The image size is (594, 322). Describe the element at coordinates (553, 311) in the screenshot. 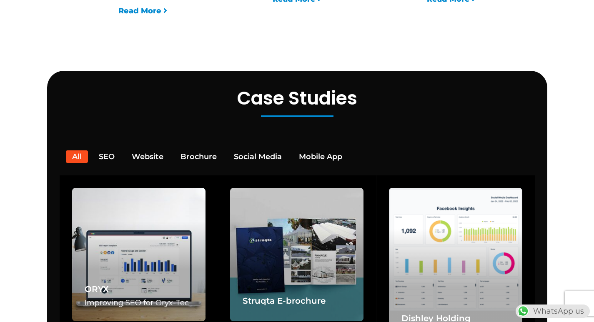

I see `div: WhatsApp us` at that location.